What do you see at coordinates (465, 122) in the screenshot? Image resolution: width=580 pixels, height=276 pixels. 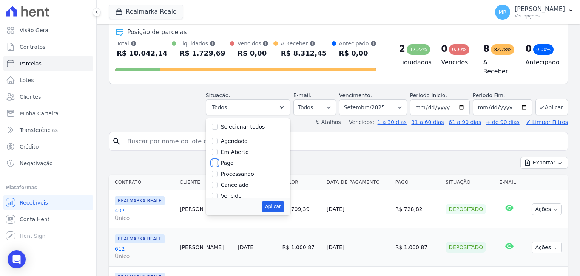 I see `a: 61 a 90 dias` at bounding box center [465, 122].